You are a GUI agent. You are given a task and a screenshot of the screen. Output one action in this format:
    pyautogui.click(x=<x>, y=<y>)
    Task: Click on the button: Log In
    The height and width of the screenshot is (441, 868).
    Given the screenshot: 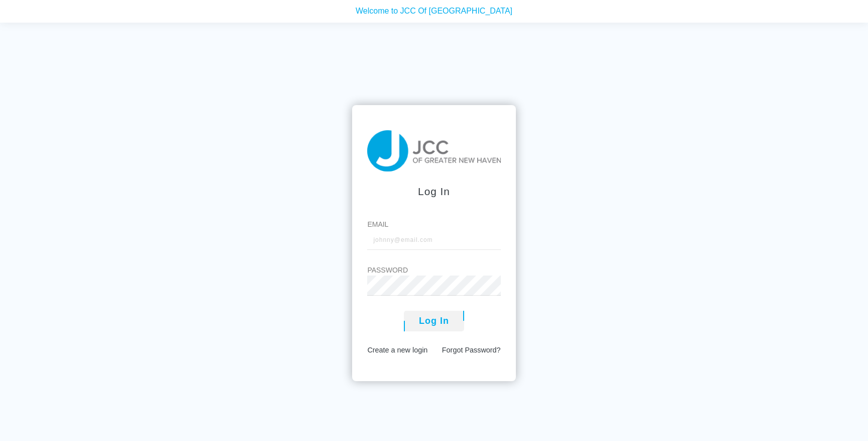 What is the action you would take?
    pyautogui.click(x=434, y=321)
    